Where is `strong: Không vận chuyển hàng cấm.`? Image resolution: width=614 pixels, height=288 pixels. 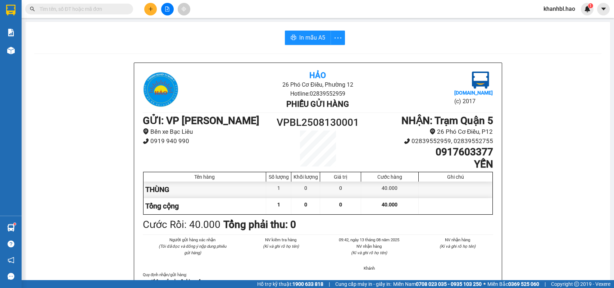
strong: Không vận chuyển hàng cấm. is located at coordinates (178, 281).